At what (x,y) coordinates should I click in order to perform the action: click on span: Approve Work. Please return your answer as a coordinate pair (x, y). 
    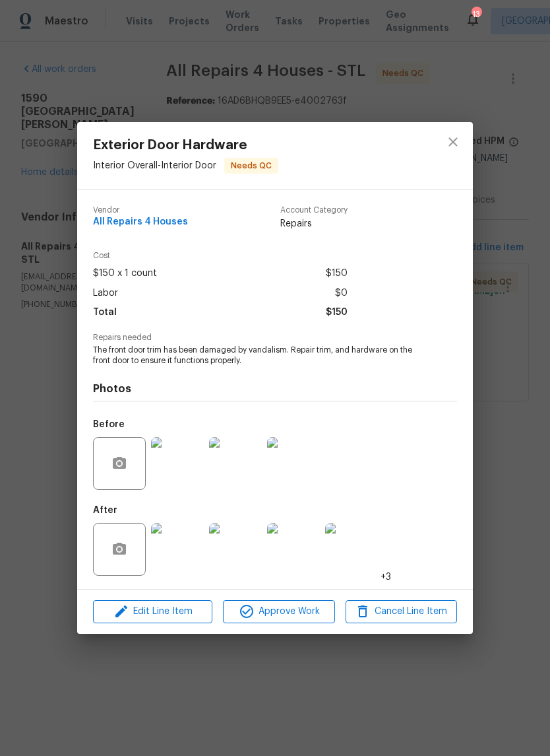
    Looking at the image, I should click on (279, 612).